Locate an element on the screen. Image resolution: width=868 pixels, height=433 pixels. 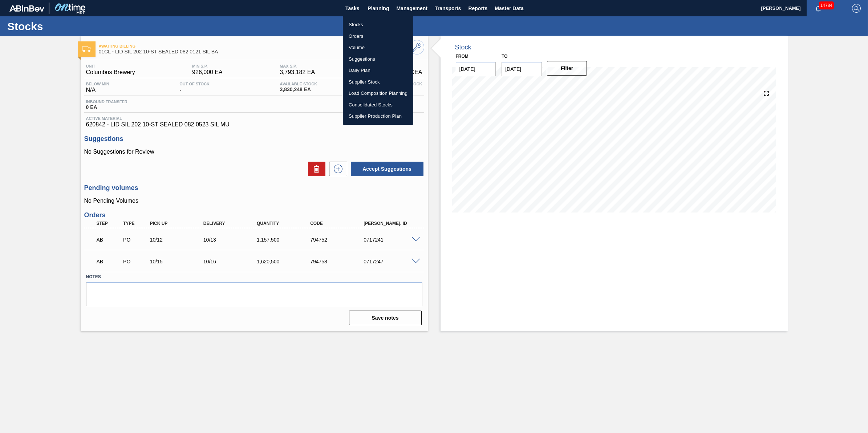
a: Stocks is located at coordinates (378, 25).